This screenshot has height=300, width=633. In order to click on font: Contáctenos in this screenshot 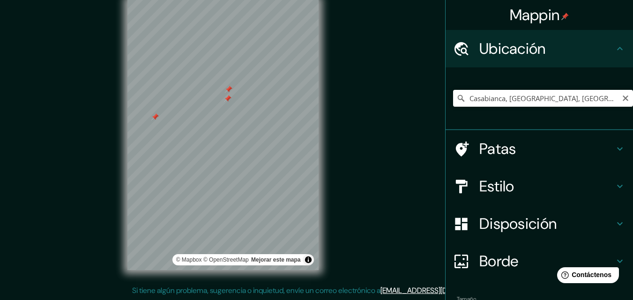, I will do `click(42, 11)`.